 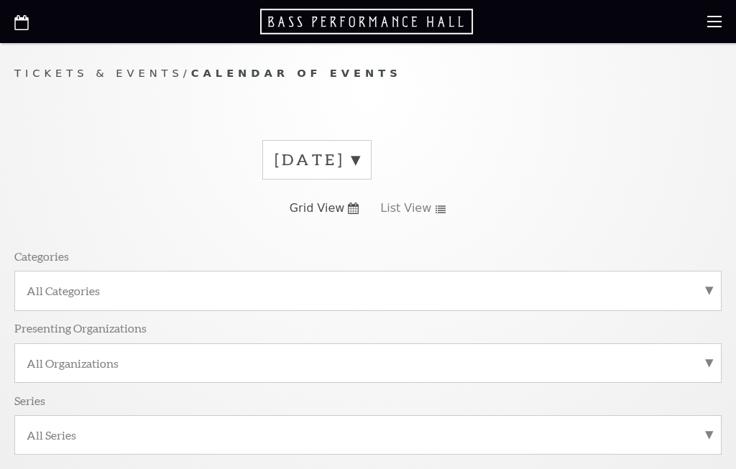 I want to click on p: Series, so click(x=29, y=400).